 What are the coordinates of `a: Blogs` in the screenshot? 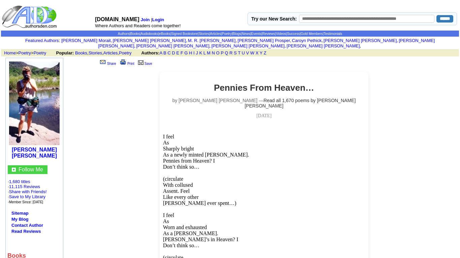 It's located at (237, 34).